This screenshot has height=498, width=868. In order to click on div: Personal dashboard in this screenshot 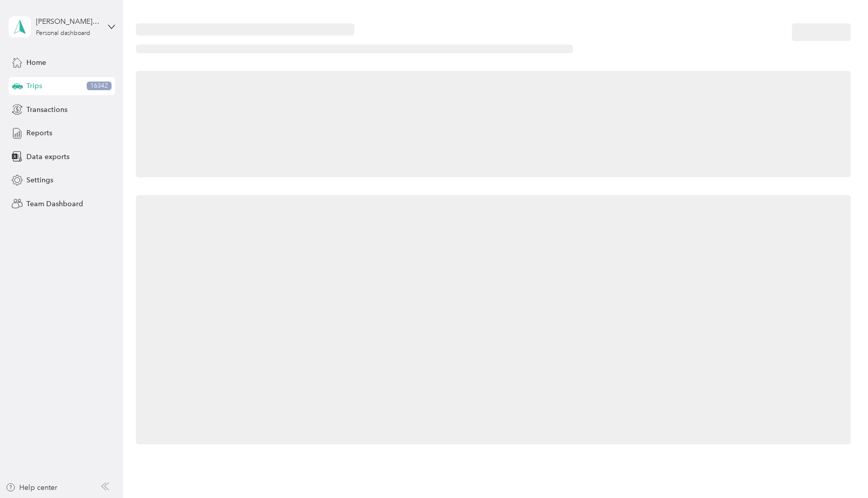, I will do `click(63, 33)`.